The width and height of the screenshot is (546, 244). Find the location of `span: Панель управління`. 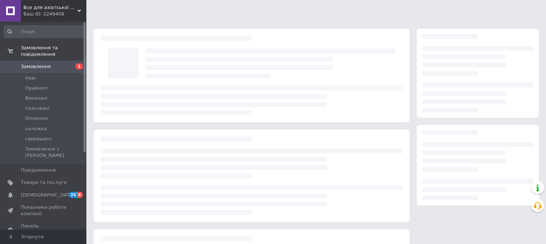

span: Панель управління is located at coordinates (44, 229).